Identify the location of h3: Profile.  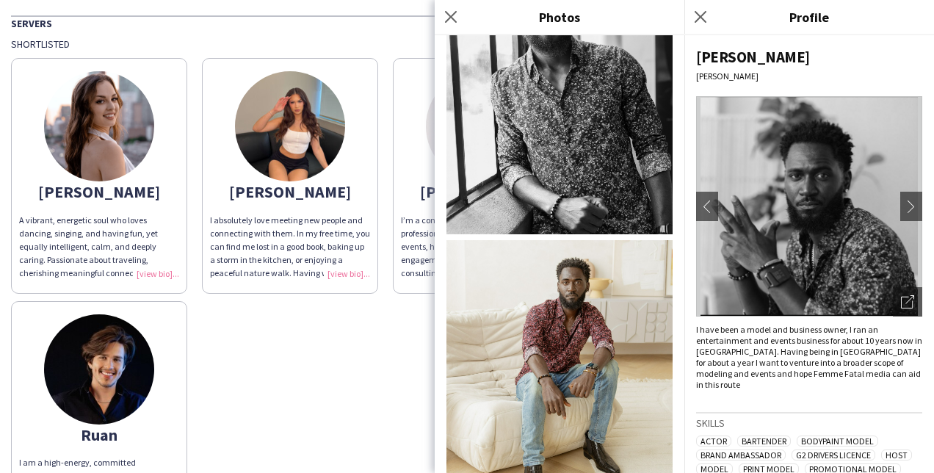
(809, 17).